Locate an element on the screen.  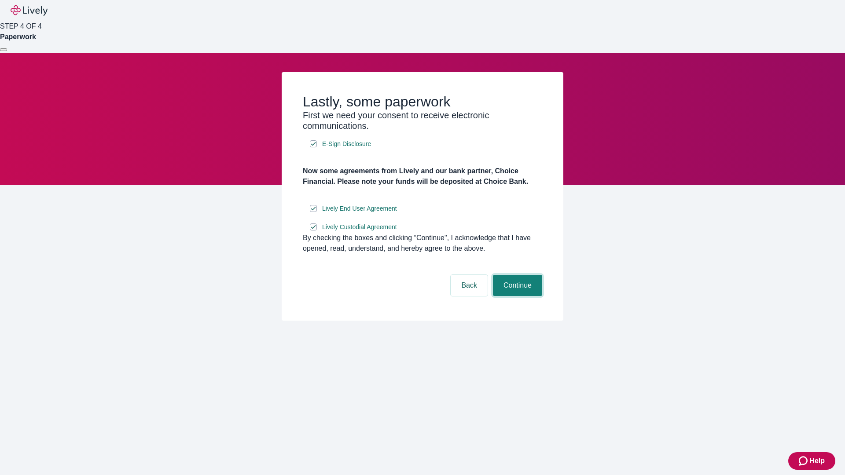
span: Help is located at coordinates (817, 461).